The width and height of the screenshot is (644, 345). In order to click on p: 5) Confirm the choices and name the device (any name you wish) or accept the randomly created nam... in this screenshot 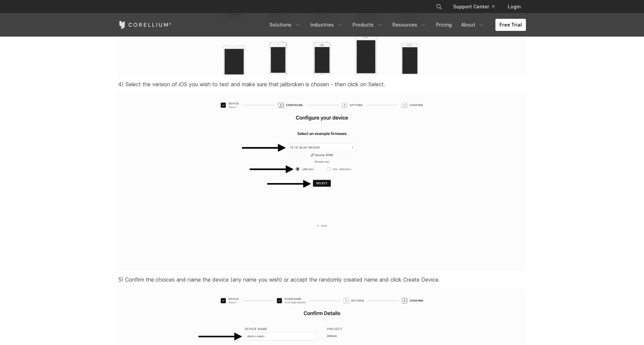, I will do `click(322, 279)`.